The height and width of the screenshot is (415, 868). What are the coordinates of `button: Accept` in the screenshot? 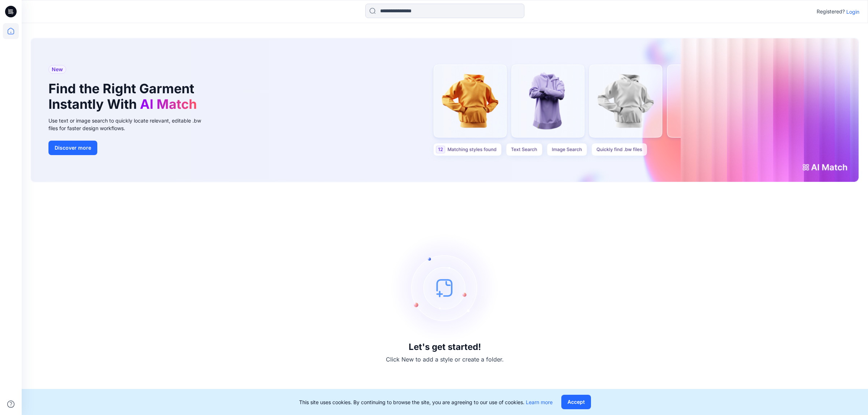 It's located at (576, 402).